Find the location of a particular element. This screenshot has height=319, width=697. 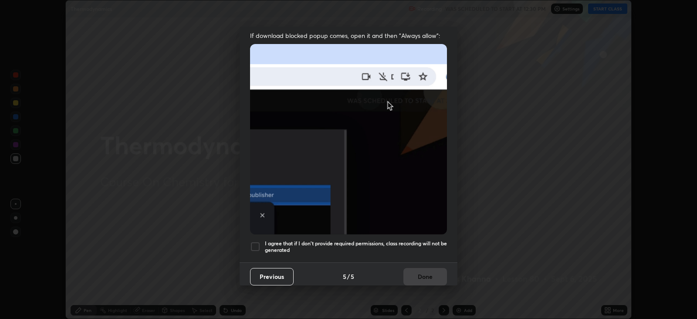

button: Previous is located at coordinates (272, 277).